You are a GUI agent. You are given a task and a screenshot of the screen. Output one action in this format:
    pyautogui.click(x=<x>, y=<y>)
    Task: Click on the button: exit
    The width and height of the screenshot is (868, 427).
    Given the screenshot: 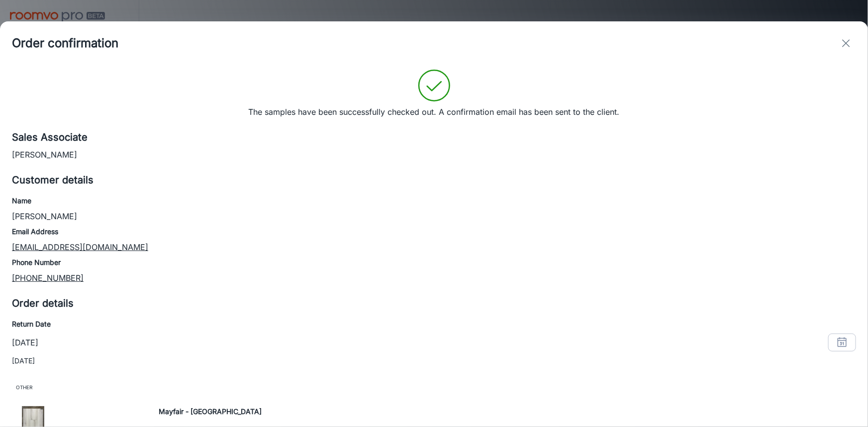 What is the action you would take?
    pyautogui.click(x=846, y=43)
    